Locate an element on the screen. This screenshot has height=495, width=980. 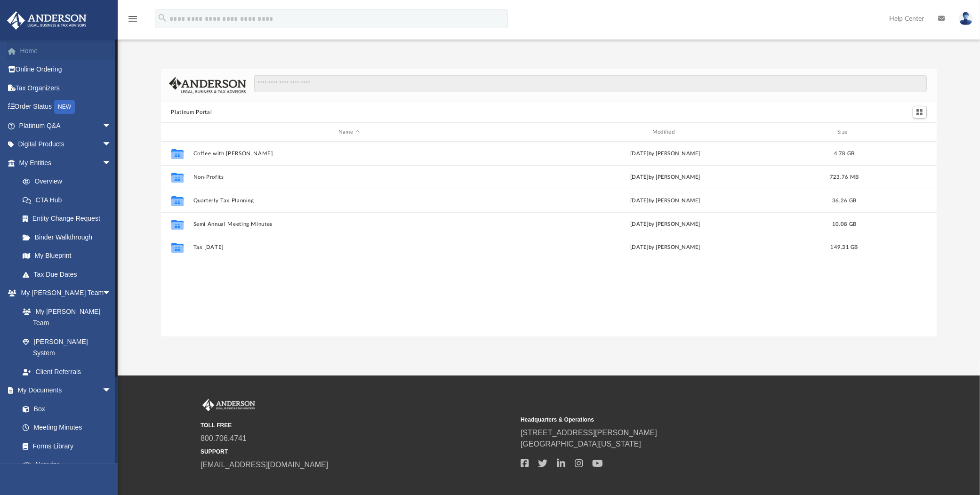
a: Binder Walkthrough is located at coordinates (69, 237).